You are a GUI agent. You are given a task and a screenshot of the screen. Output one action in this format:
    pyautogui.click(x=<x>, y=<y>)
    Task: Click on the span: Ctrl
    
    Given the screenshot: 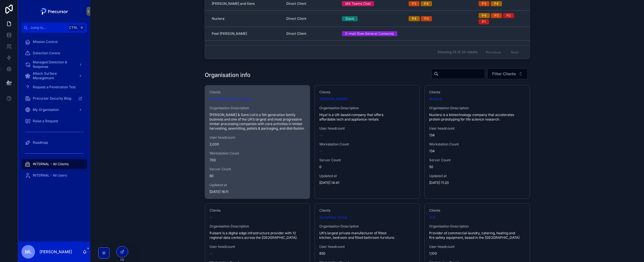 What is the action you would take?
    pyautogui.click(x=73, y=28)
    